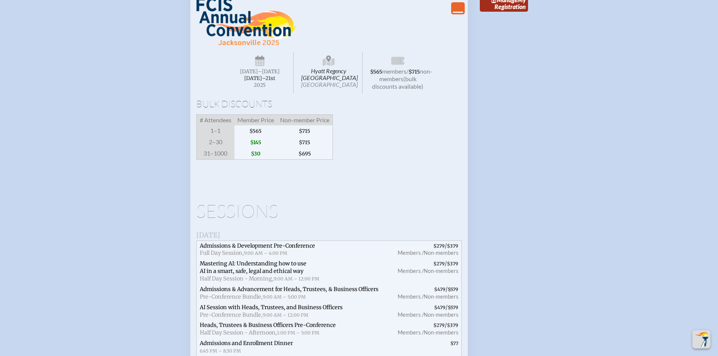  Describe the element at coordinates (329, 211) in the screenshot. I see `h1: Sessions` at that location.